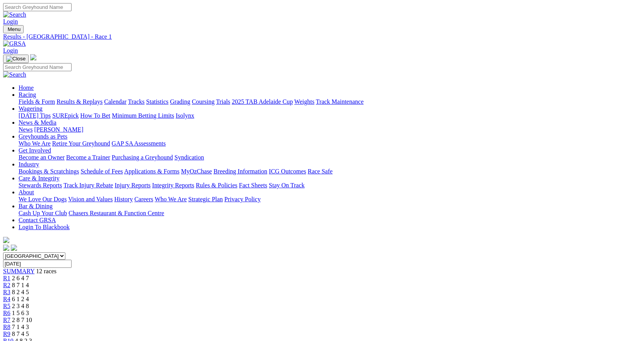 This screenshot has width=644, height=341. I want to click on span: R3, so click(7, 292).